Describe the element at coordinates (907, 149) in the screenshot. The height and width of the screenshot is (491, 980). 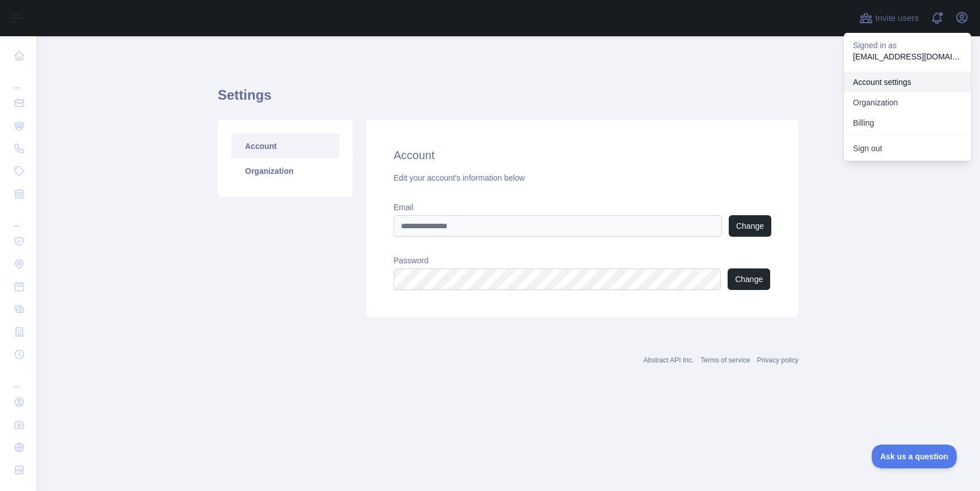
I see `button: Sign out` at that location.